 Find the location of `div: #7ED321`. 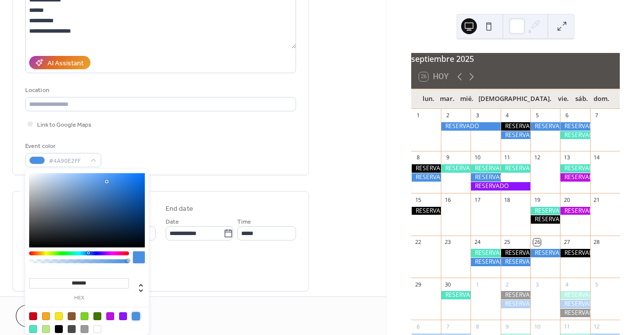

div: #7ED321 is located at coordinates (85, 316).